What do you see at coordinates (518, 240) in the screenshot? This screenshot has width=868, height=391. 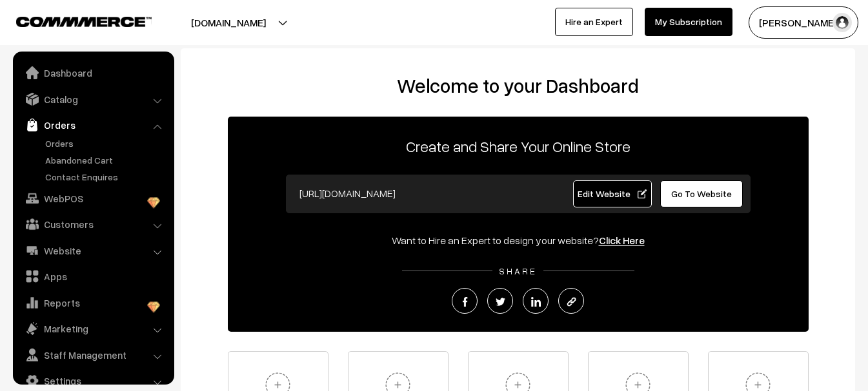 I see `div: Want to Hire an Expert to design your website?` at bounding box center [518, 240].